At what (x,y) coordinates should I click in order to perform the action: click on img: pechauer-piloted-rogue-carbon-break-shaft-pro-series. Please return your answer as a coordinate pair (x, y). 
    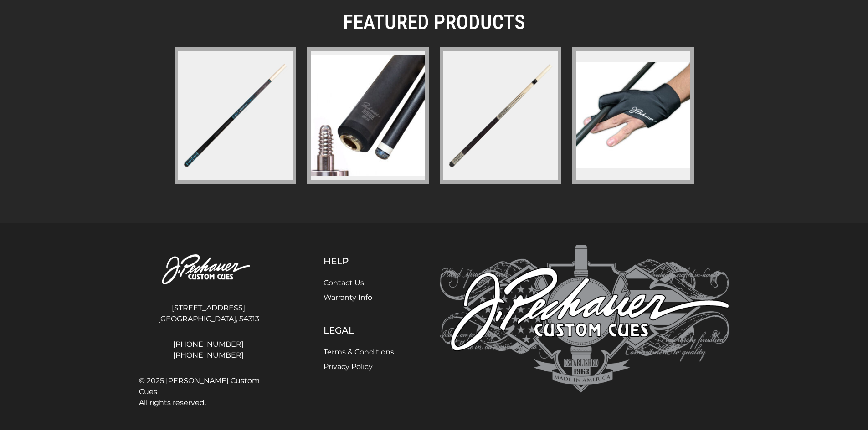
    Looking at the image, I should click on (368, 115).